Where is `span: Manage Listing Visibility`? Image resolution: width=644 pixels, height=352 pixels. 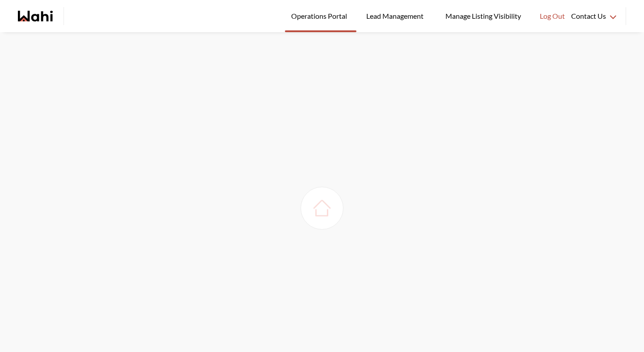
span: Manage Listing Visibility is located at coordinates (483, 16).